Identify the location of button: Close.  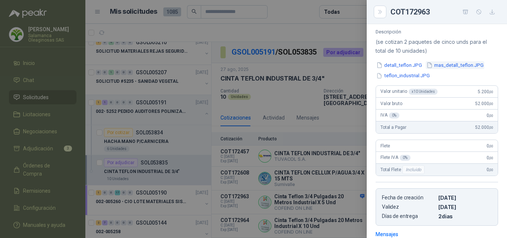
(380, 12).